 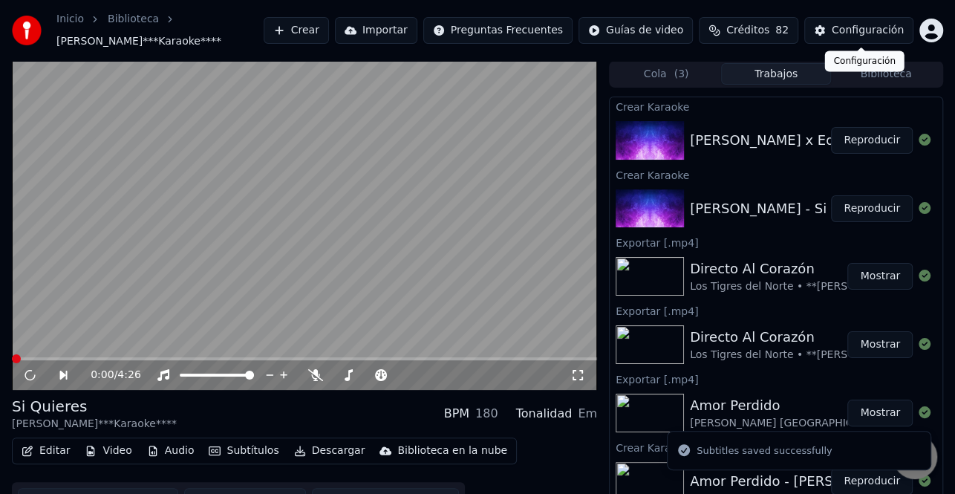 I want to click on button: Cola, so click(x=666, y=73).